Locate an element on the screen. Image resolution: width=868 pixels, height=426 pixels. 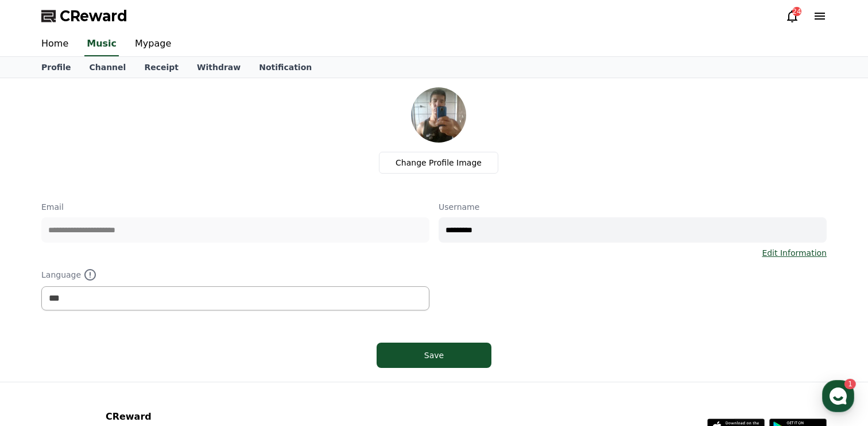
p: Email is located at coordinates (236, 207).